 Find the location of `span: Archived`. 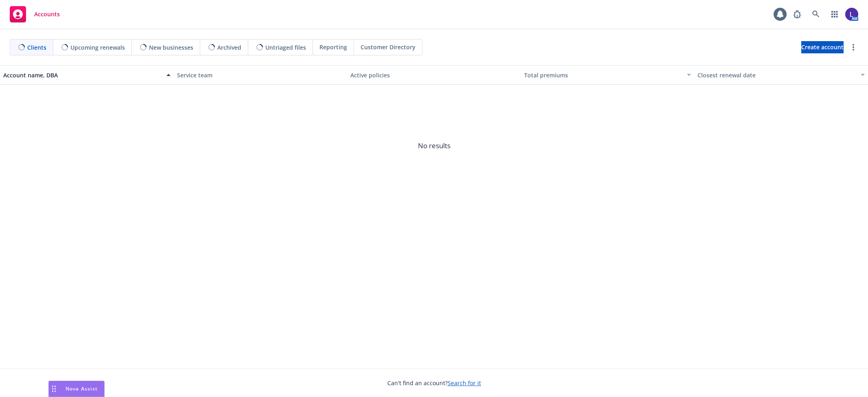

span: Archived is located at coordinates (230, 47).